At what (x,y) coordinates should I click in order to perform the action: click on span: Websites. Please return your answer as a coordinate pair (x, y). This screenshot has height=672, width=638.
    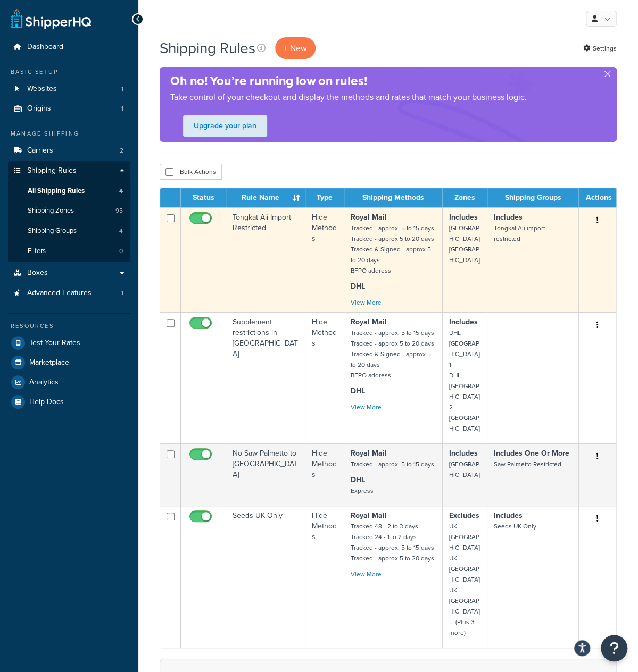
    Looking at the image, I should click on (42, 88).